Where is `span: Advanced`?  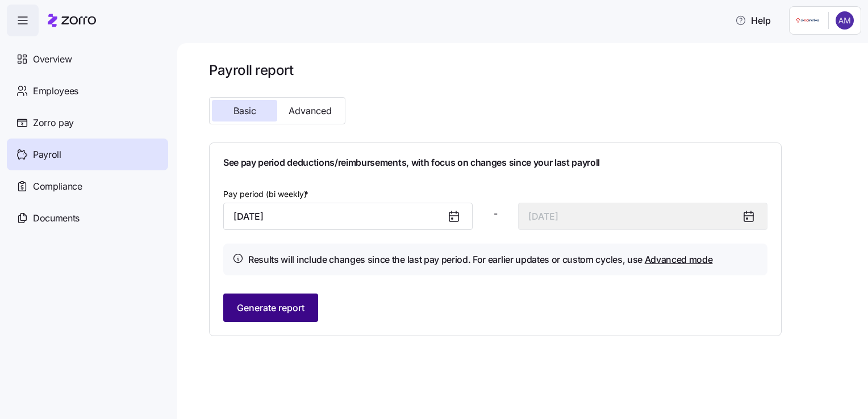
span: Advanced is located at coordinates (310, 111).